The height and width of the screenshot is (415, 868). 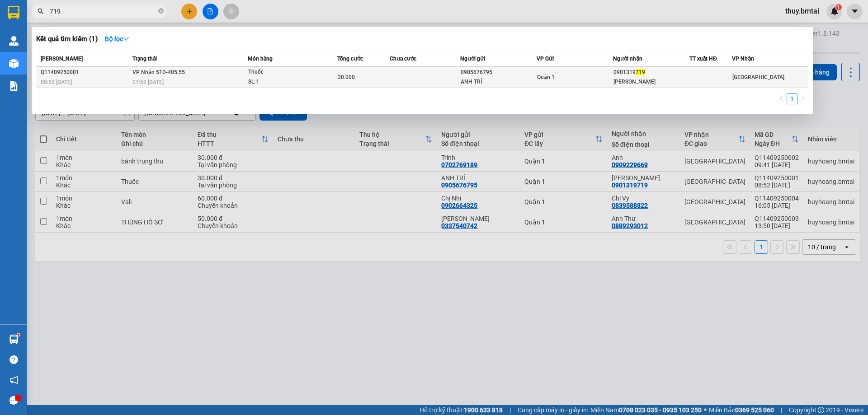 I want to click on span: Người gửi, so click(x=473, y=59).